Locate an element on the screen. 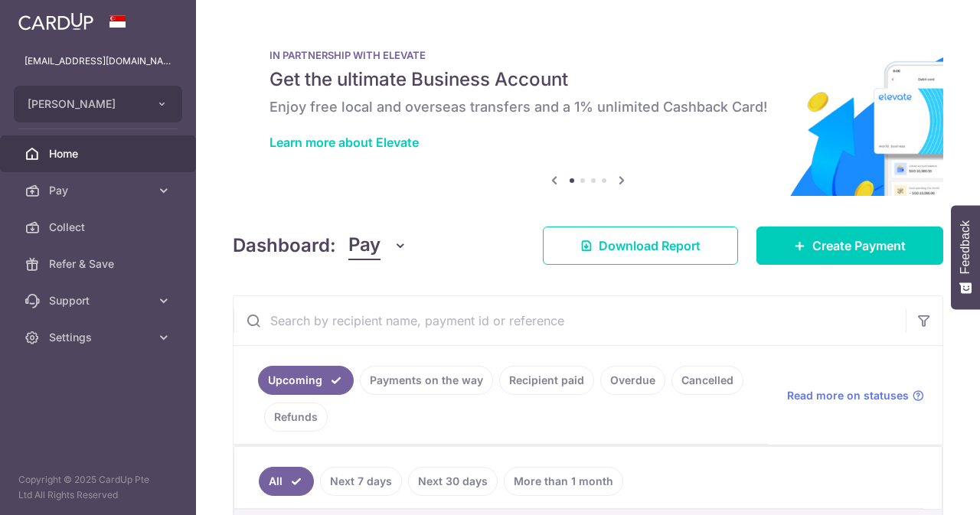  h6: Enjoy free local and overseas transfers and a 1% unlimited Cashback Card! is located at coordinates (588, 107).